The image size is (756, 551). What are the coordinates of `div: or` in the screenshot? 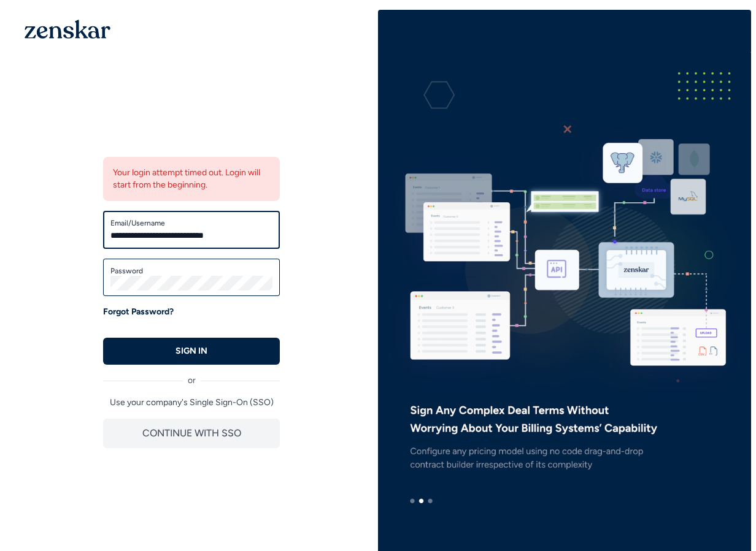 It's located at (192, 376).